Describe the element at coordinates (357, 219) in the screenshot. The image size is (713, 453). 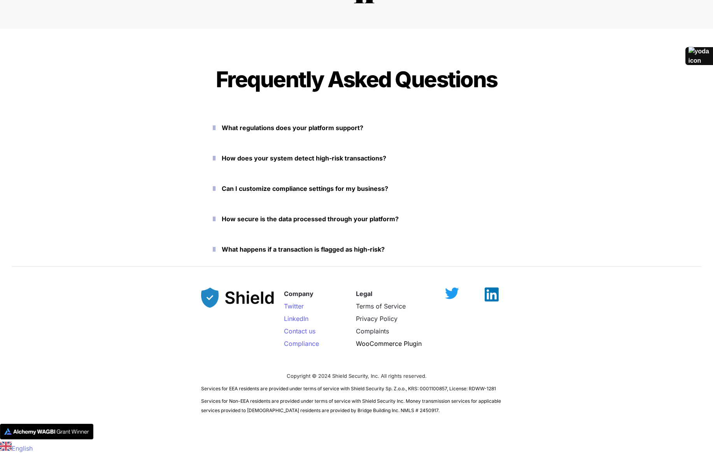
I see `button: How secure is the data processed through your platform?` at that location.